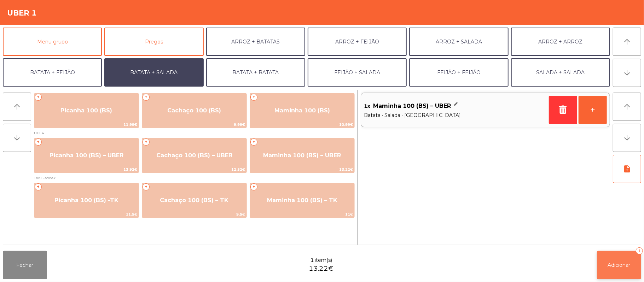 This screenshot has height=282, width=644. I want to click on button: Pregos, so click(154, 42).